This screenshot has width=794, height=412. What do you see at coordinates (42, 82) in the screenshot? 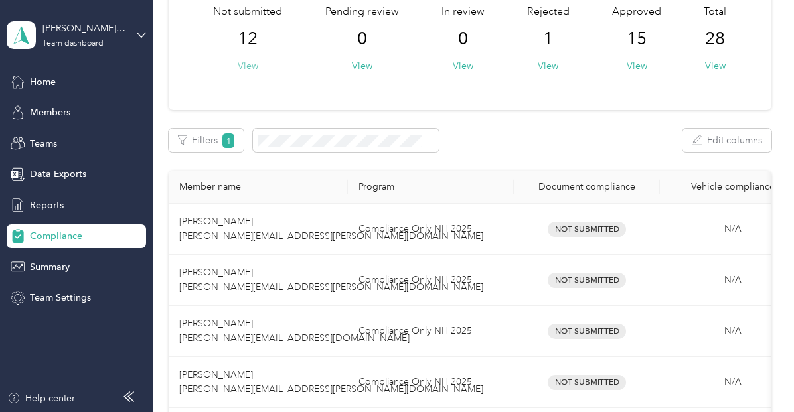
I see `span: Home` at bounding box center [42, 82].